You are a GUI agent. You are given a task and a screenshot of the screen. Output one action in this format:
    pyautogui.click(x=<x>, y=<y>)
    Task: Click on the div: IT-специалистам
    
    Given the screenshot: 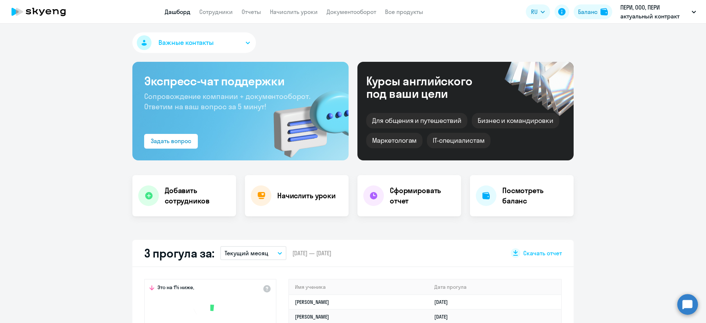 What is the action you would take?
    pyautogui.click(x=458, y=140)
    